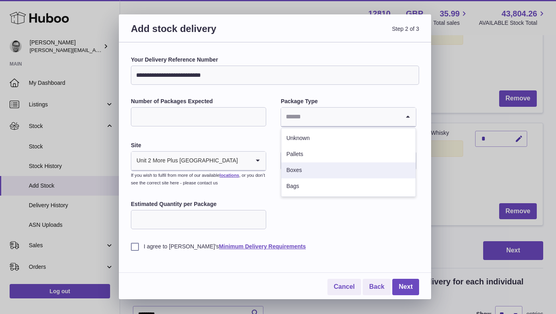  What do you see at coordinates (348, 187) in the screenshot?
I see `li: Bags` at bounding box center [348, 187].